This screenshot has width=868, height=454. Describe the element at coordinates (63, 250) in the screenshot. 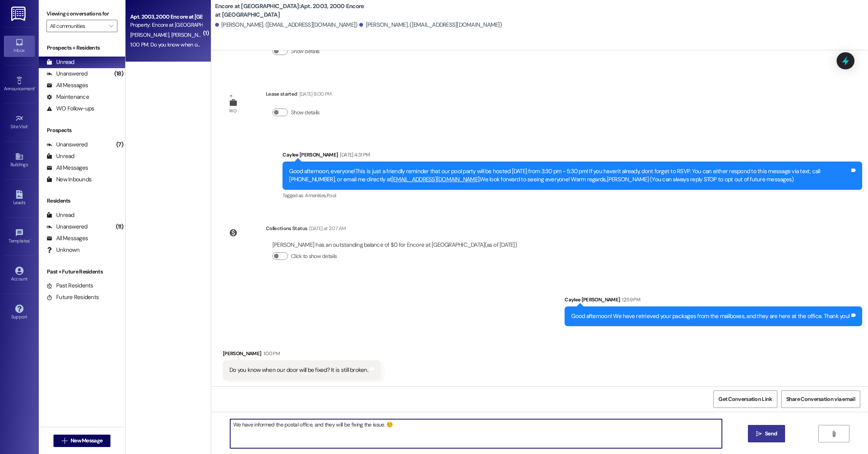

I see `div: Unknown` at that location.